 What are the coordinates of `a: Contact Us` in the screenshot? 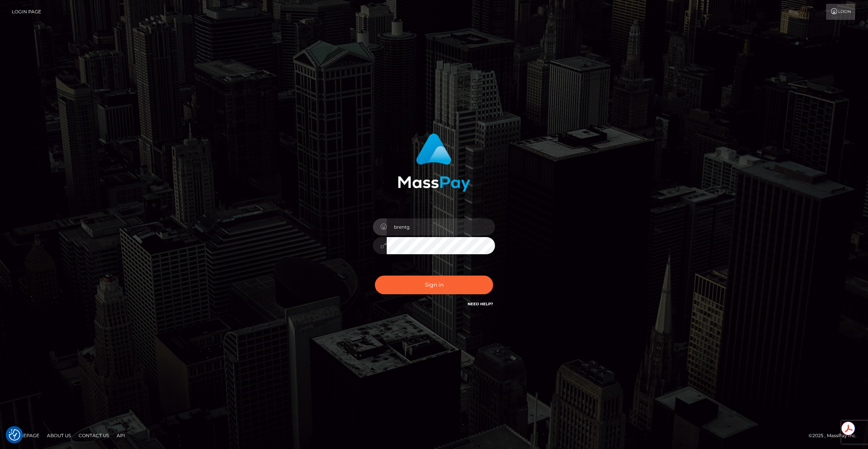 It's located at (94, 436).